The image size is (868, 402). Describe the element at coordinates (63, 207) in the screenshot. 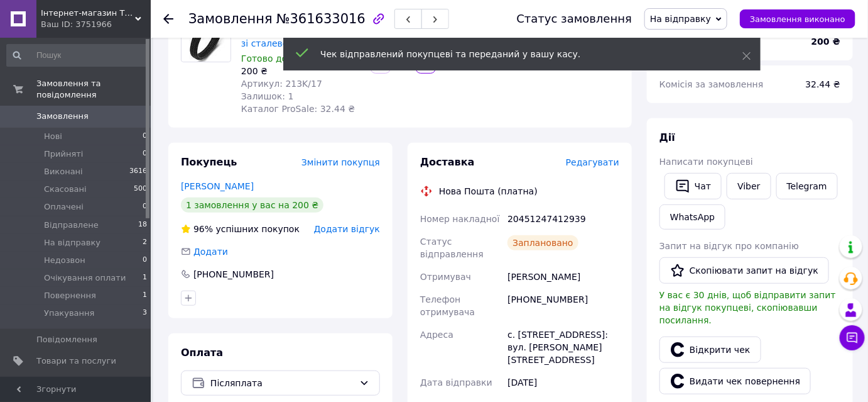

I see `span: Оплачені` at that location.